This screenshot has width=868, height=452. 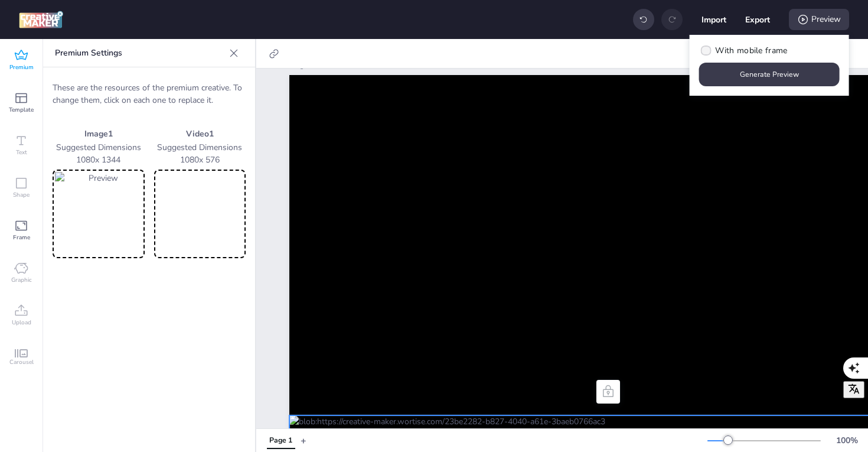 What do you see at coordinates (200, 133) in the screenshot?
I see `p: Video 1` at bounding box center [200, 133].